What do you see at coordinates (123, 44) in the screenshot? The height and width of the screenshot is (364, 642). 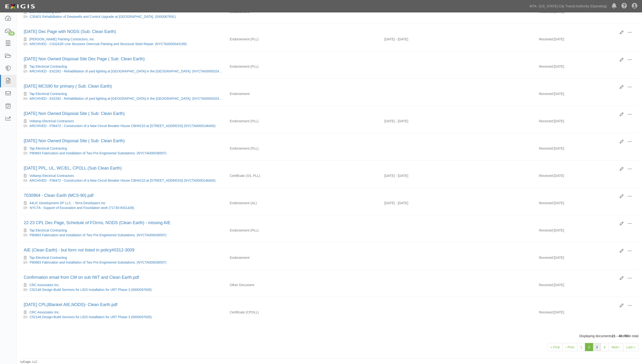 I see `div: ARCHIVED - C33242R Line Structure Overcoat Painting and Structural Steel Repair. (NYCTA0000043199)` at bounding box center [123, 44].